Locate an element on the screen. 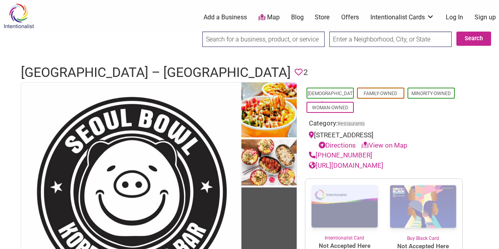  a: Directions is located at coordinates (337, 145).